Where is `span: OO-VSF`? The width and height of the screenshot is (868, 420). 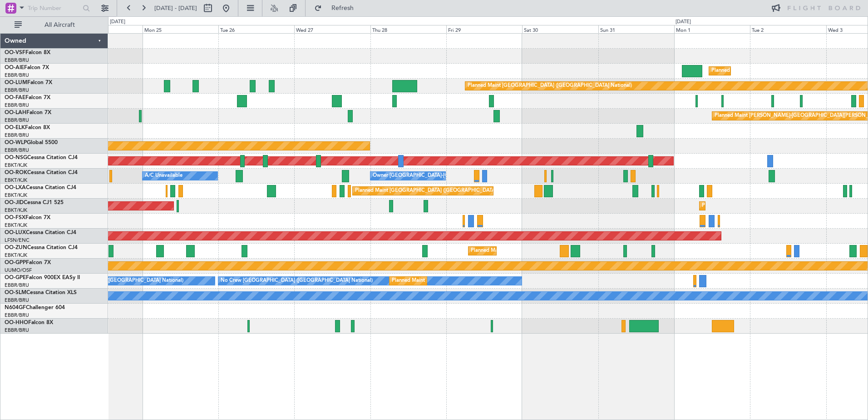
span: OO-VSF is located at coordinates (15, 52).